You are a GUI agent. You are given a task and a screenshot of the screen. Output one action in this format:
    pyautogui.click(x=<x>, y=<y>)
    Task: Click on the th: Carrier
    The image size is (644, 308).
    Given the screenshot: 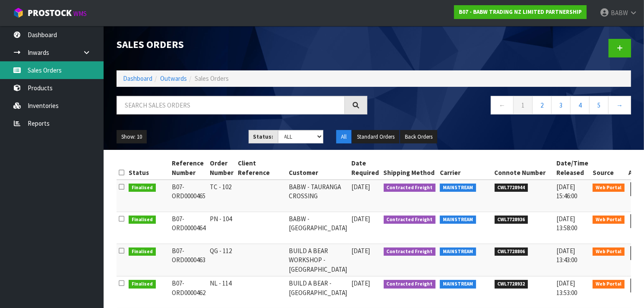 What is the action you would take?
    pyautogui.click(x=465, y=168)
    